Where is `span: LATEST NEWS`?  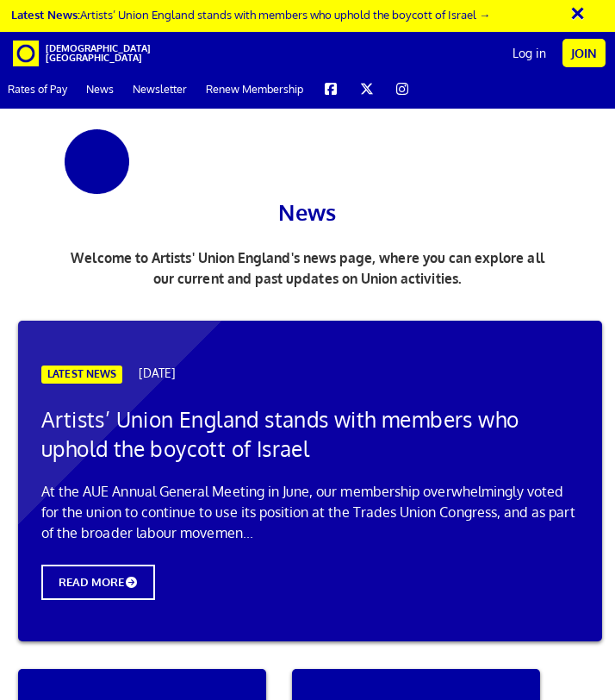
span: LATEST NEWS is located at coordinates (82, 374).